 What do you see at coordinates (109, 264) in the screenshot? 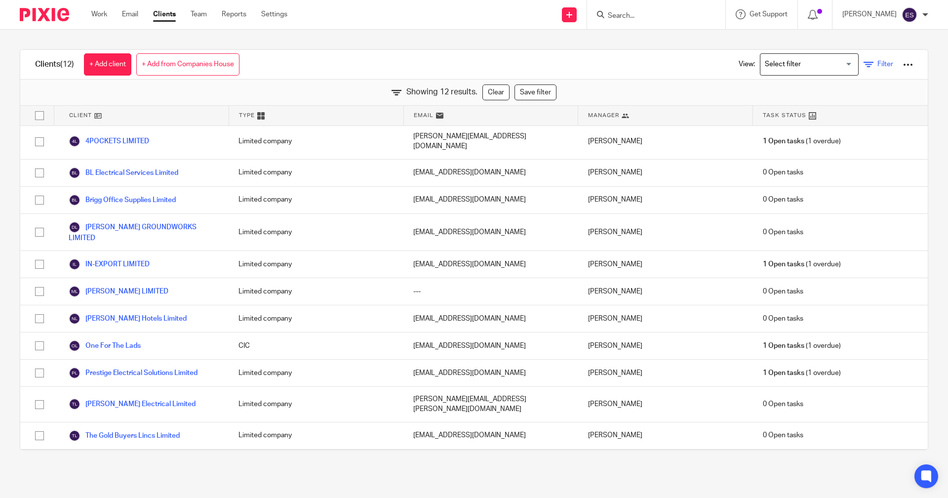
I see `a: IN-EXPORT LIMITED` at bounding box center [109, 264].